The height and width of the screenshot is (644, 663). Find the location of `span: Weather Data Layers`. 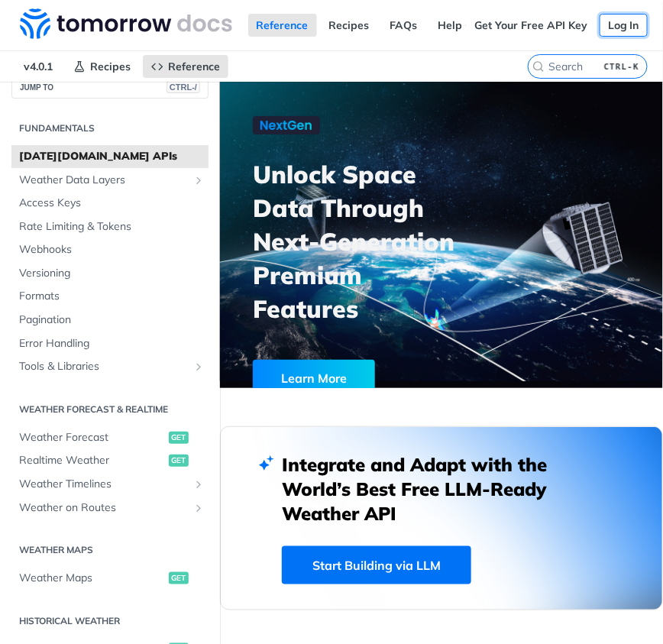

span: Weather Data Layers is located at coordinates (104, 180).